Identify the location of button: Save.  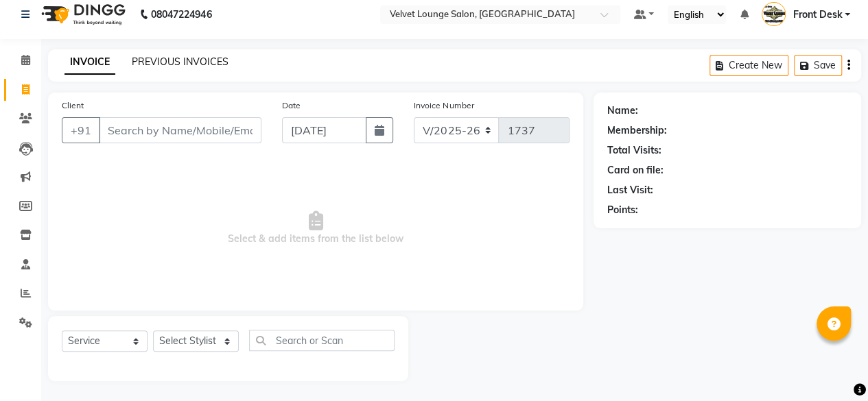
(818, 66).